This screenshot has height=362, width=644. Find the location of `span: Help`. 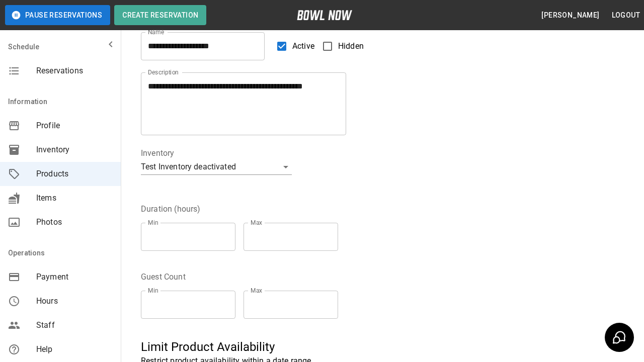

span: Help is located at coordinates (74, 350).